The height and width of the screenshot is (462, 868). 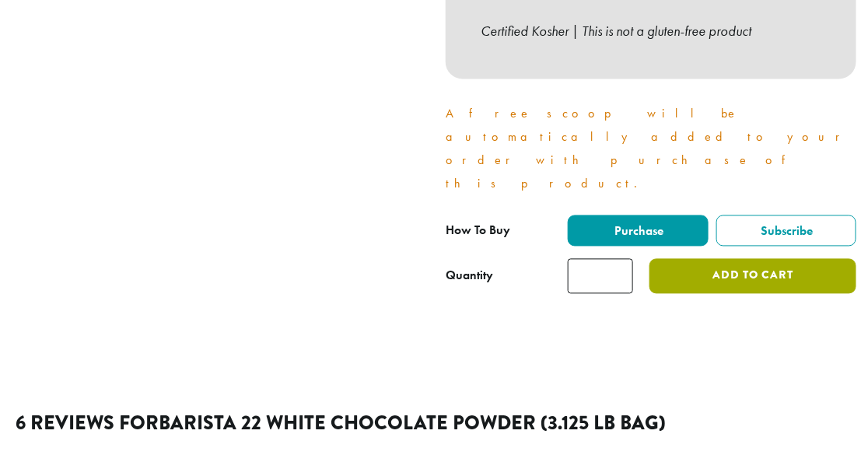 I want to click on span: Purchase, so click(x=638, y=231).